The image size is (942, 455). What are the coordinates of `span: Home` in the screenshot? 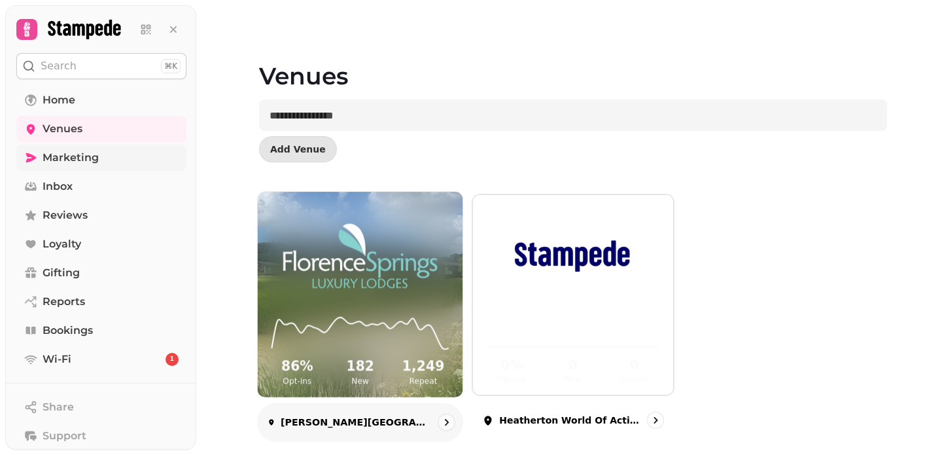 It's located at (59, 100).